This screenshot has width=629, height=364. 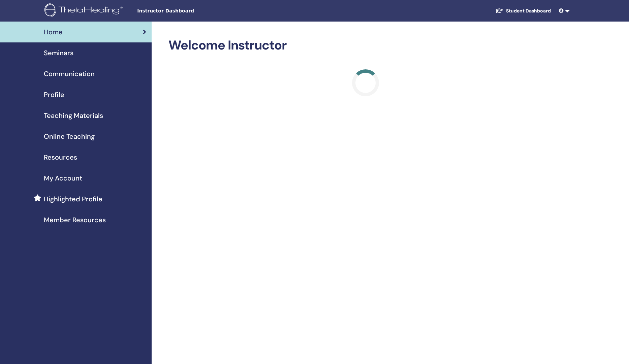 What do you see at coordinates (69, 74) in the screenshot?
I see `span: Communication` at bounding box center [69, 74].